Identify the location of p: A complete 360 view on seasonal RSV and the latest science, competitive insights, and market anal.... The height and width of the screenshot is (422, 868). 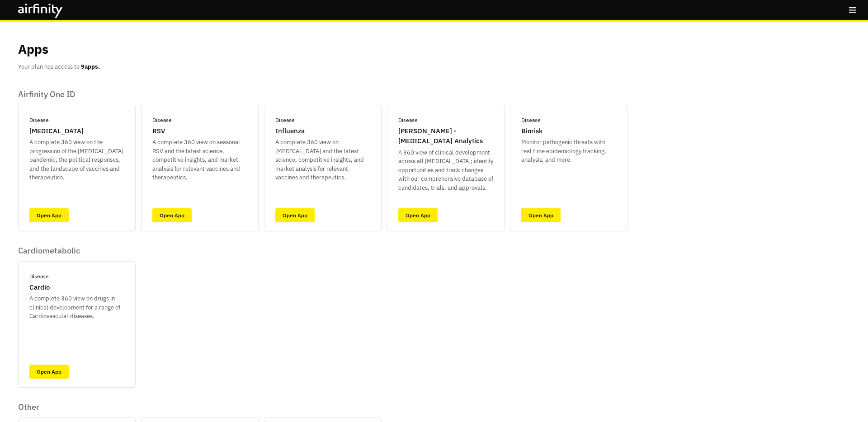
(200, 160).